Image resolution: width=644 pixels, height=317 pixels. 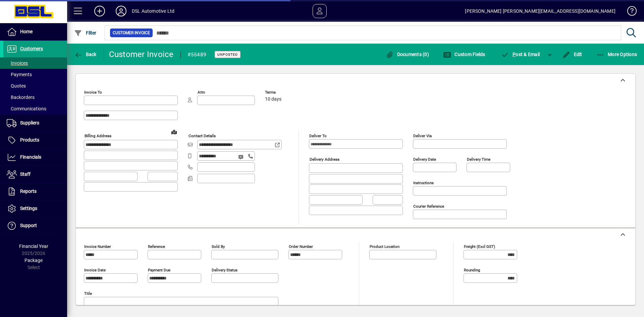 I want to click on a: Knowledge Base, so click(x=629, y=12).